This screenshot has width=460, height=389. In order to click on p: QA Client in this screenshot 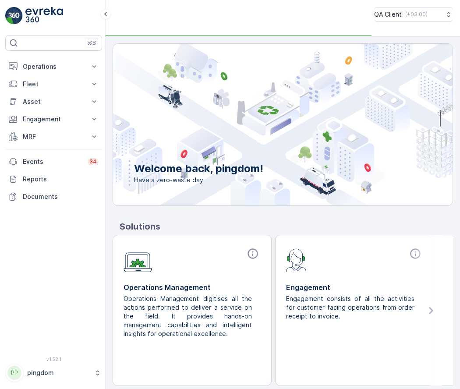, I will do `click(388, 14)`.